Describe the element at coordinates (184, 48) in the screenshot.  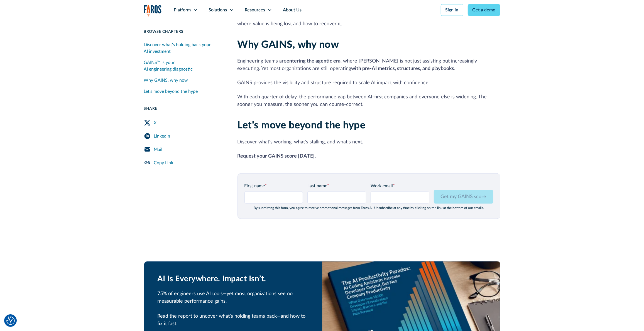
I see `a: Discover what's holding back your AI investment` at that location.